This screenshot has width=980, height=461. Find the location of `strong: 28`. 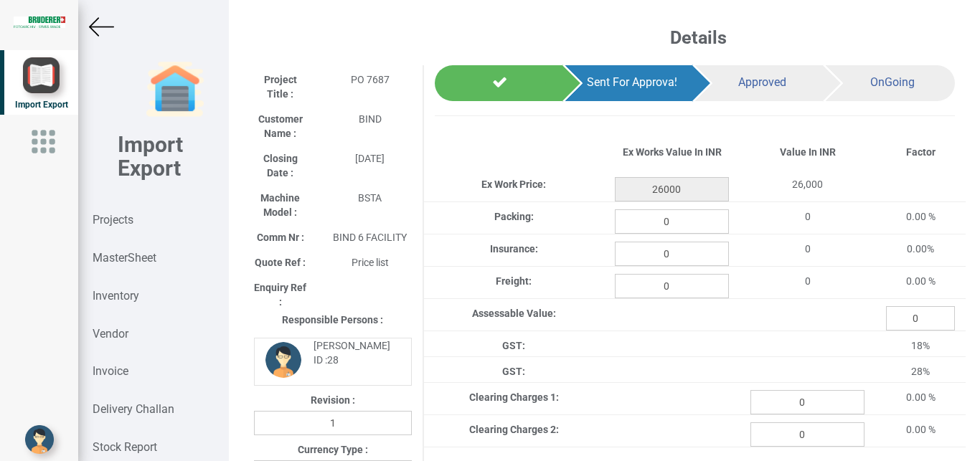

strong: 28 is located at coordinates (333, 360).